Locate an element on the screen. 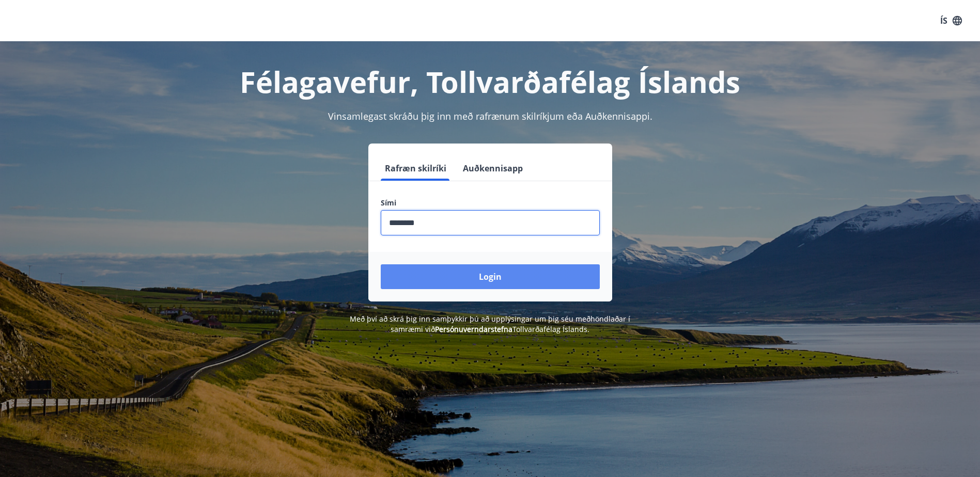  h1: Félagavefur, Tollvarðafélag Íslands is located at coordinates (490, 81).